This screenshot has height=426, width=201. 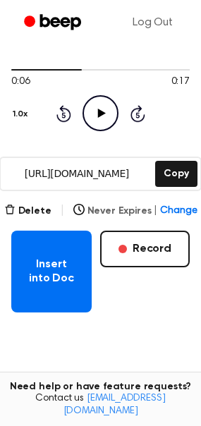 What do you see at coordinates (22, 114) in the screenshot?
I see `button: 1.0x` at bounding box center [22, 114].